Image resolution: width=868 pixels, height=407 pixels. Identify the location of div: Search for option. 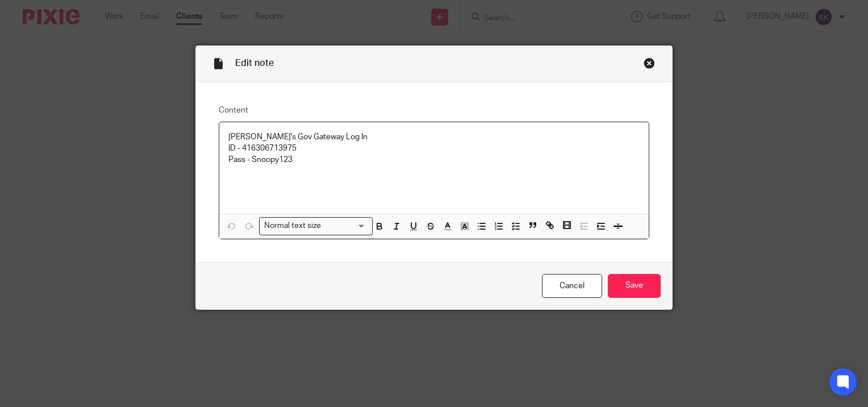
(316, 226).